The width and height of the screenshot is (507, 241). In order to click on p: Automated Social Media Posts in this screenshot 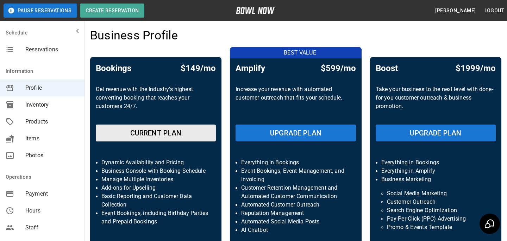, I will do `click(296, 222)`.